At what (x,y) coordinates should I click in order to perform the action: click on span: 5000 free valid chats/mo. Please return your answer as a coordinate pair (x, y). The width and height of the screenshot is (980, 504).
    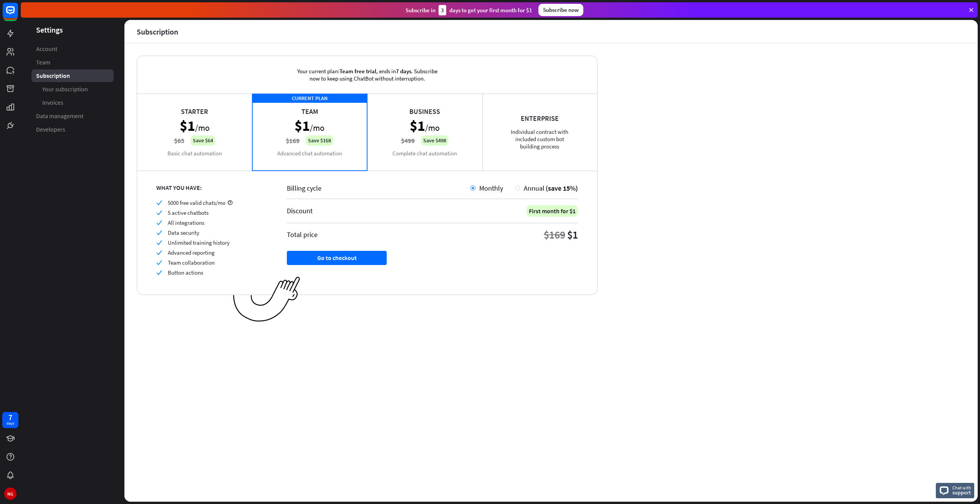
    Looking at the image, I should click on (196, 203).